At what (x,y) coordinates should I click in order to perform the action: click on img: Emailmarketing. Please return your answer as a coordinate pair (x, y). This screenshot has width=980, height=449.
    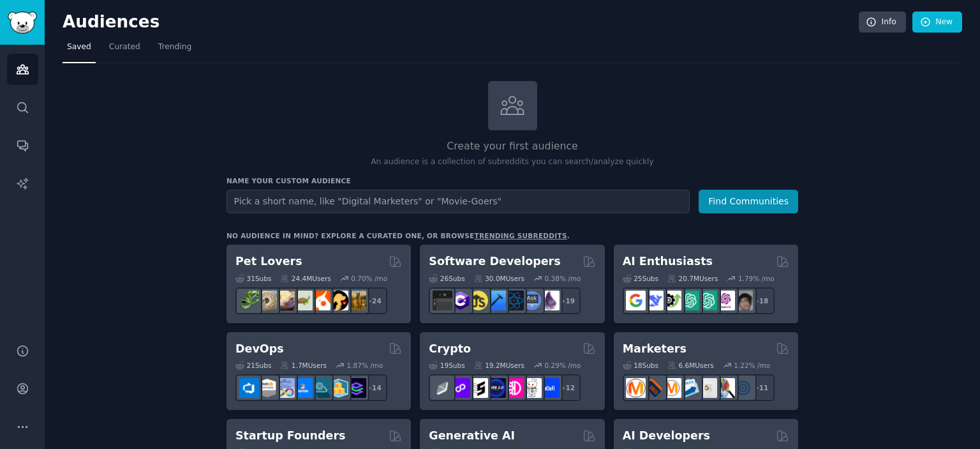
    Looking at the image, I should click on (689, 387).